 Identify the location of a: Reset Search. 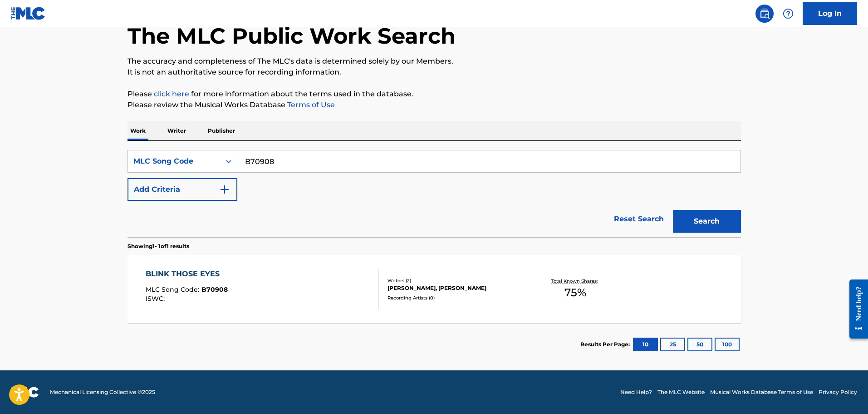
(639, 219).